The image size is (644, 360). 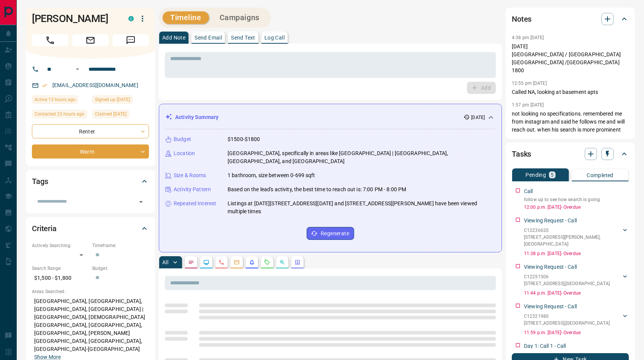 I want to click on p: Send Email, so click(x=208, y=37).